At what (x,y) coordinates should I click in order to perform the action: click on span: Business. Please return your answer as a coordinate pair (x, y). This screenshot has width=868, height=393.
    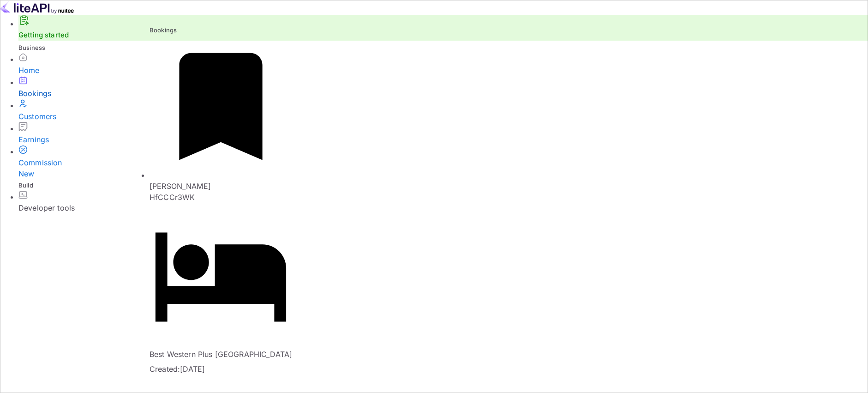
    Looking at the image, I should click on (32, 48).